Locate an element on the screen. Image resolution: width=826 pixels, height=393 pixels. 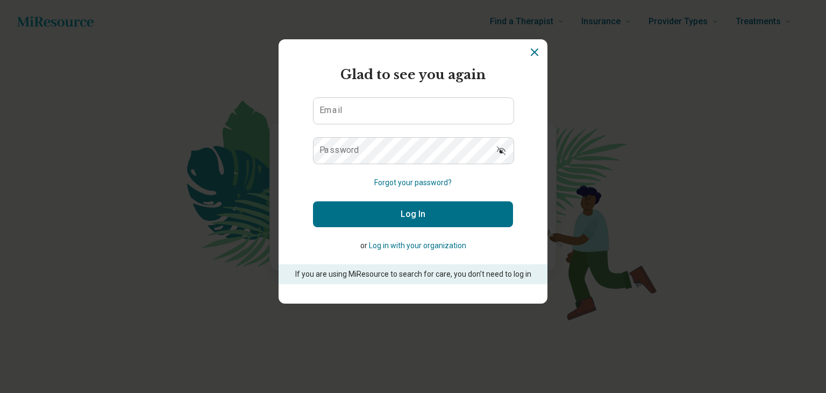
section: Login Dialog is located at coordinates (413, 171).